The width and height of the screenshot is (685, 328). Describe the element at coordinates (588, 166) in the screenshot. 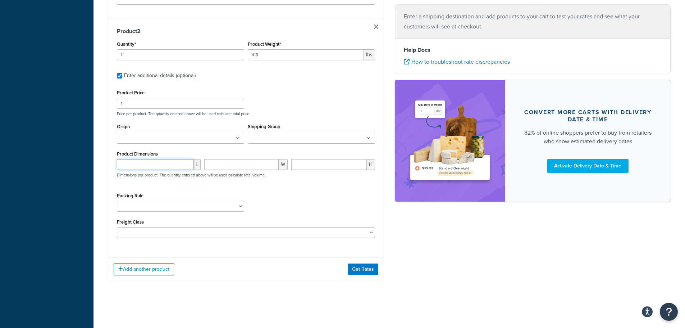

I see `a: Activate Delivery Date & Time` at that location.